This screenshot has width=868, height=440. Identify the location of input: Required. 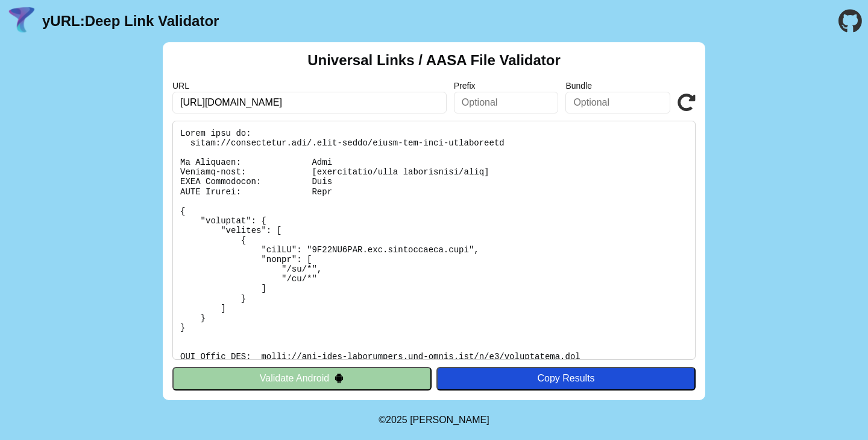
(309, 103).